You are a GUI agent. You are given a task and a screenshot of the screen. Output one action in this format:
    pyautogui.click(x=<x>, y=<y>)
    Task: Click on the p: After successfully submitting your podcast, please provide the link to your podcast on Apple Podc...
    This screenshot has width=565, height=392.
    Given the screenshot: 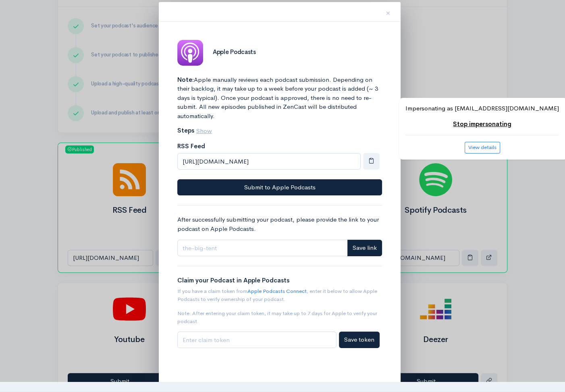 What is the action you would take?
    pyautogui.click(x=280, y=224)
    